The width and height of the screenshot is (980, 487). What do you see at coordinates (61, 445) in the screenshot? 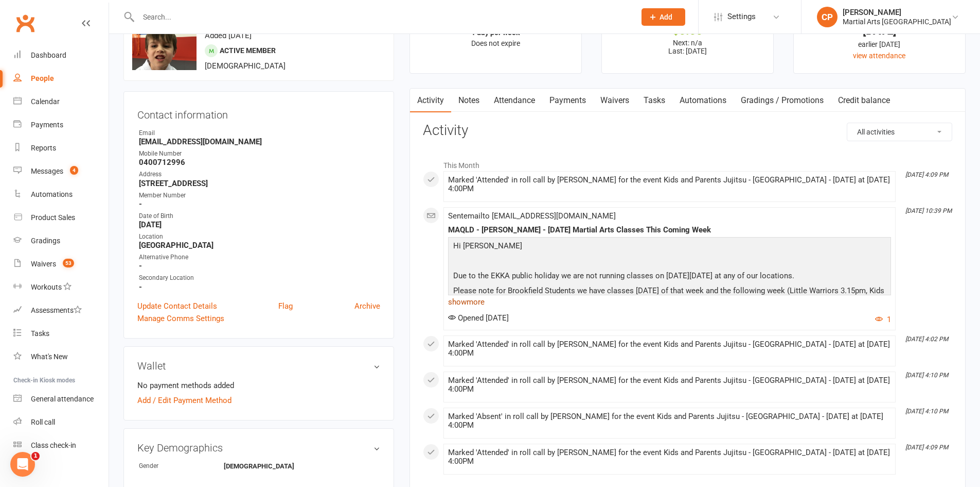
I see `a: Class kiosk mode` at bounding box center [61, 445].